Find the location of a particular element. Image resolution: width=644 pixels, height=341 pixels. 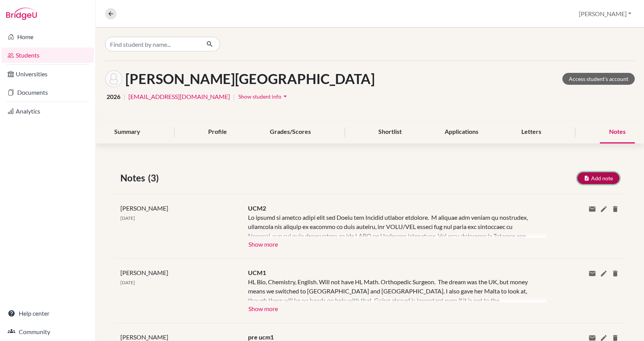

div: Lo ipsumd si ametco adipi elit sed Doeiu tem Incidid utlabor etdolore. M aliquae adm veniam qu no... is located at coordinates (391, 225).